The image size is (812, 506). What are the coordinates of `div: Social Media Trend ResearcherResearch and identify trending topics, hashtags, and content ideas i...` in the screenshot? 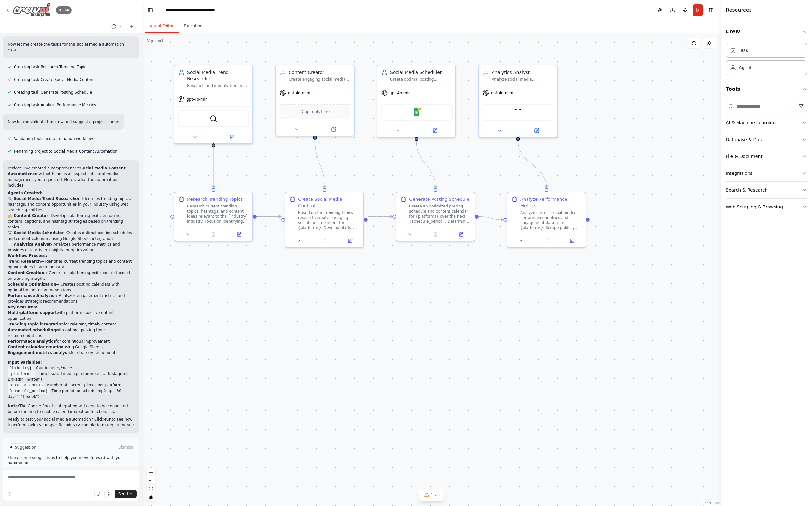 It's located at (213, 104).